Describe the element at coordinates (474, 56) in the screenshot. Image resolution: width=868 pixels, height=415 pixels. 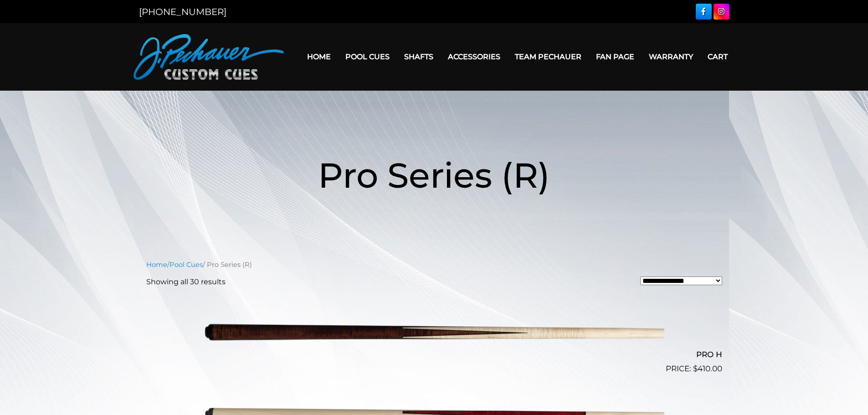
I see `a: Accessories` at that location.